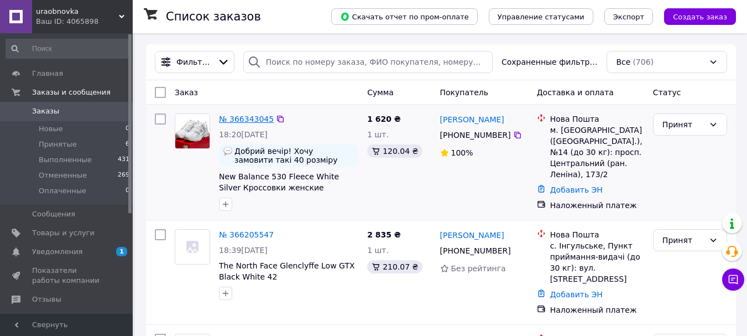 The height and width of the screenshot is (336, 747). What do you see at coordinates (404, 17) in the screenshot?
I see `button: Скачать отчет по пром-оплате` at bounding box center [404, 17].